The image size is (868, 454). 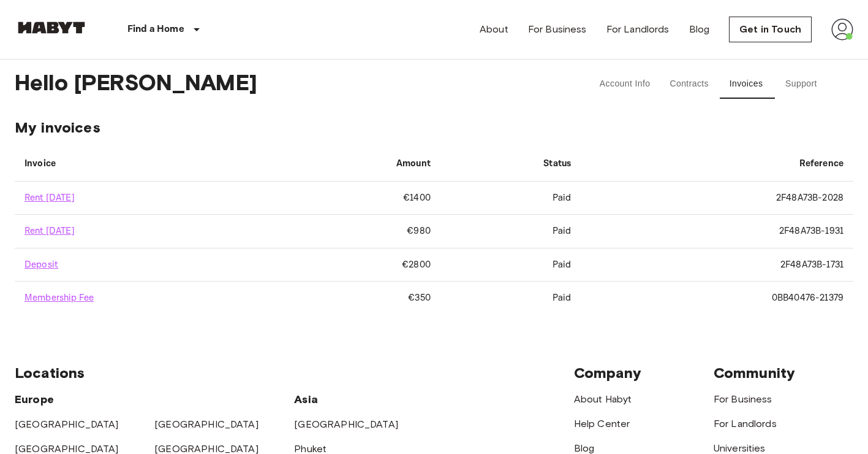 What do you see at coordinates (434, 128) in the screenshot?
I see `span: My invoices` at bounding box center [434, 128].